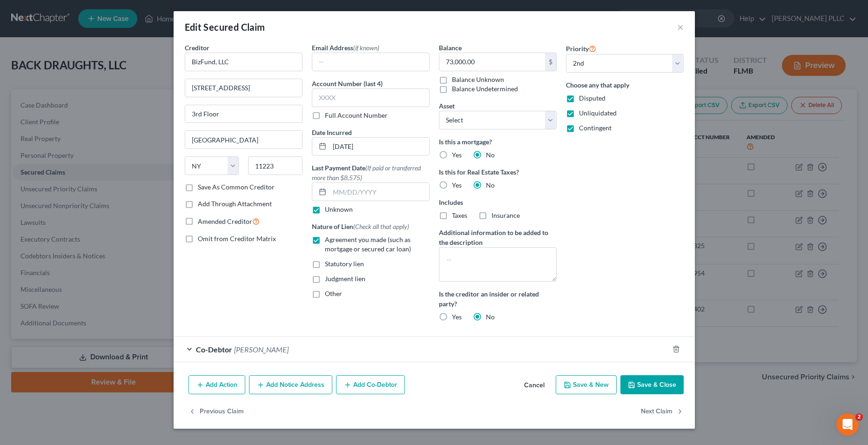 Image resolution: width=868 pixels, height=445 pixels. What do you see at coordinates (197, 48) in the screenshot?
I see `span: Creditor` at bounding box center [197, 48].